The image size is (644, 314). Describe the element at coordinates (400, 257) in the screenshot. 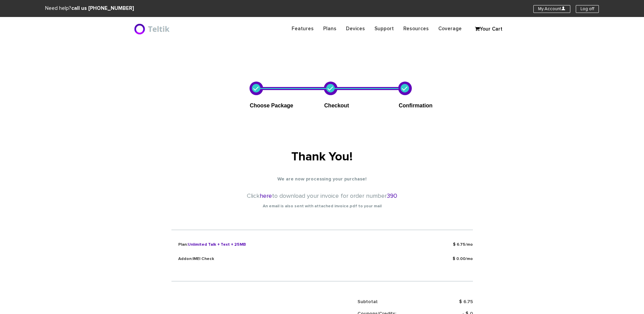

I see `p: $ 0.00/mo` at that location.